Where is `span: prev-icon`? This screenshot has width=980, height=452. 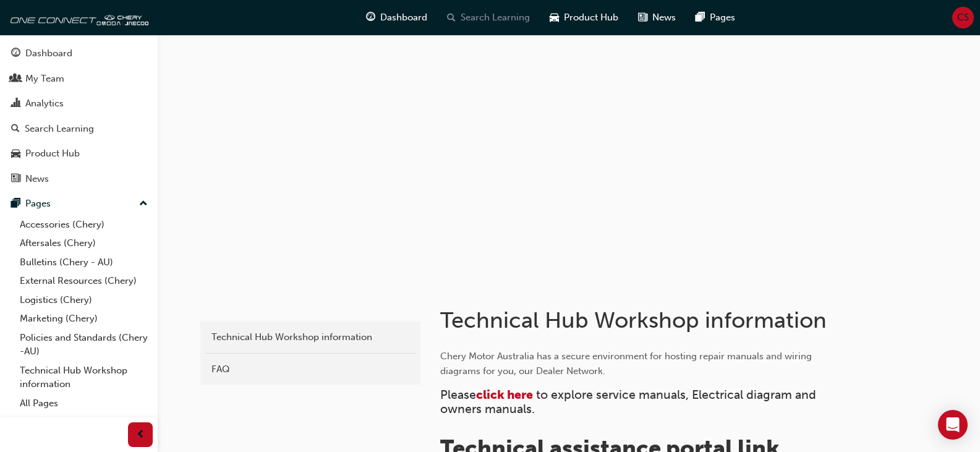
span: prev-icon is located at coordinates (140, 434).